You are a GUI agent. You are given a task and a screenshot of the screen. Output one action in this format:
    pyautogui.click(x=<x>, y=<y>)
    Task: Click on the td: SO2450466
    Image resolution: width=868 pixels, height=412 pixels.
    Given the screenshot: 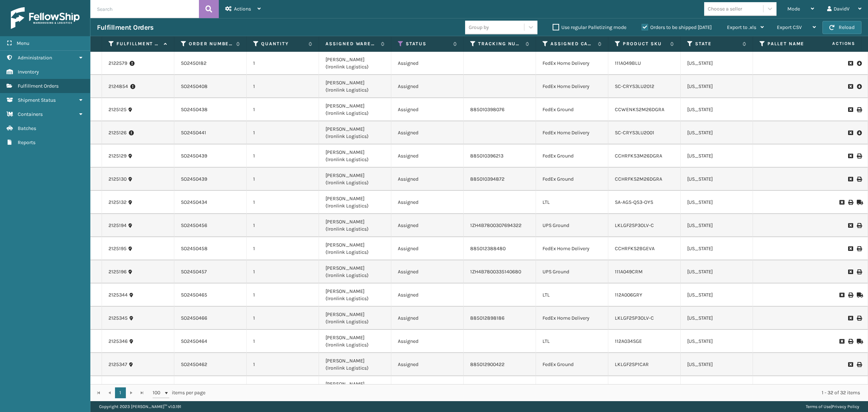 What is the action you would take?
    pyautogui.click(x=210, y=318)
    